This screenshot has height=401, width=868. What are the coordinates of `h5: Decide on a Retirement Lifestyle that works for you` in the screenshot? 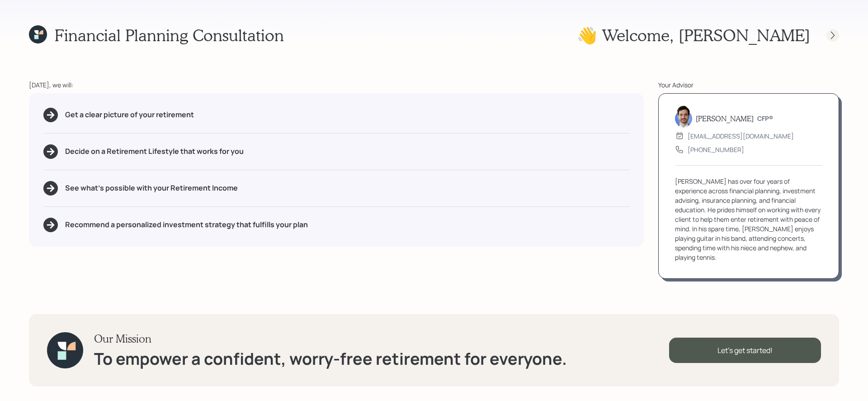 It's located at (154, 151).